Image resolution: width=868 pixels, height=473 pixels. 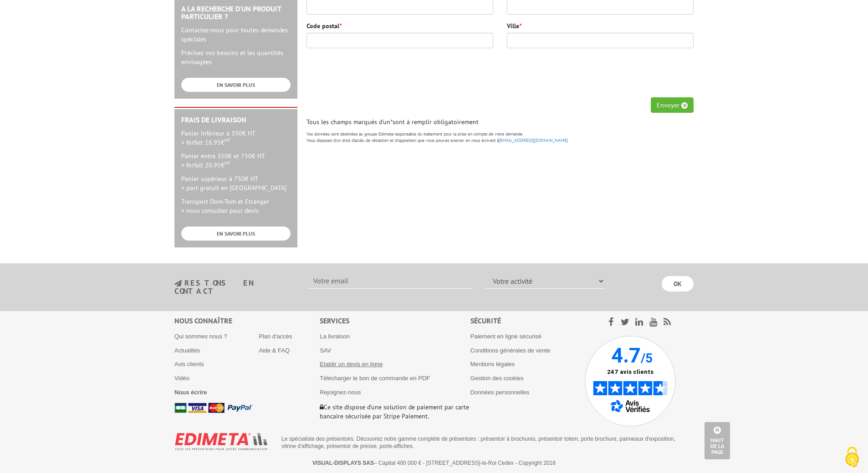 What do you see at coordinates (191, 392) in the screenshot?
I see `b: Nous écrire` at bounding box center [191, 392].